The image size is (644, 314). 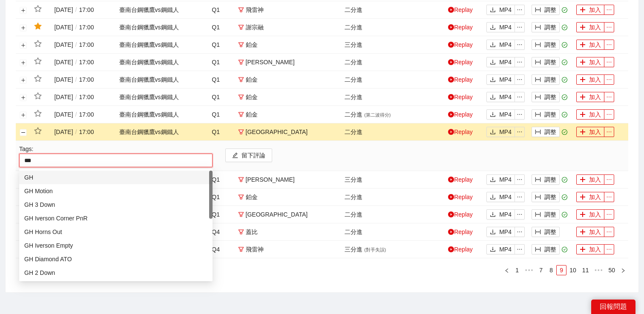 What do you see at coordinates (116, 232) in the screenshot?
I see `div: GH Horns Out` at bounding box center [116, 232].